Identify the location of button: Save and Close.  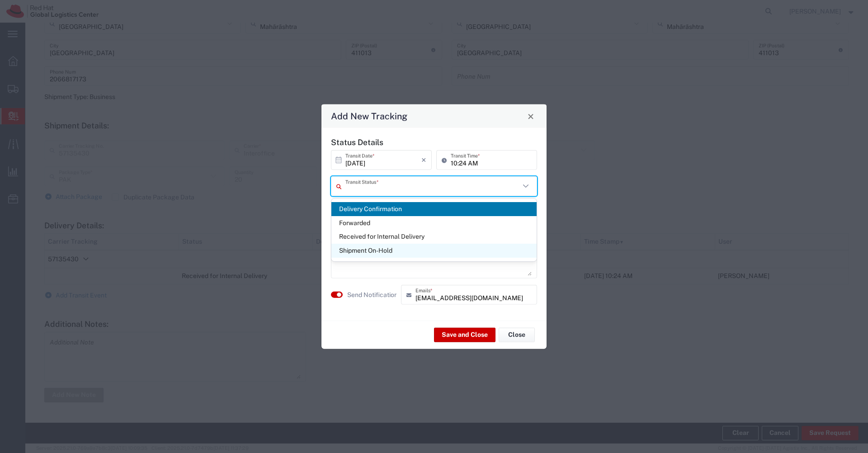
(465, 335).